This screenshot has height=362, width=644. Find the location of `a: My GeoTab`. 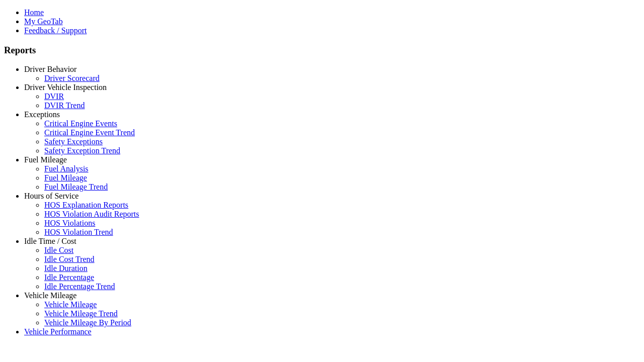

a: My GeoTab is located at coordinates (43, 21).